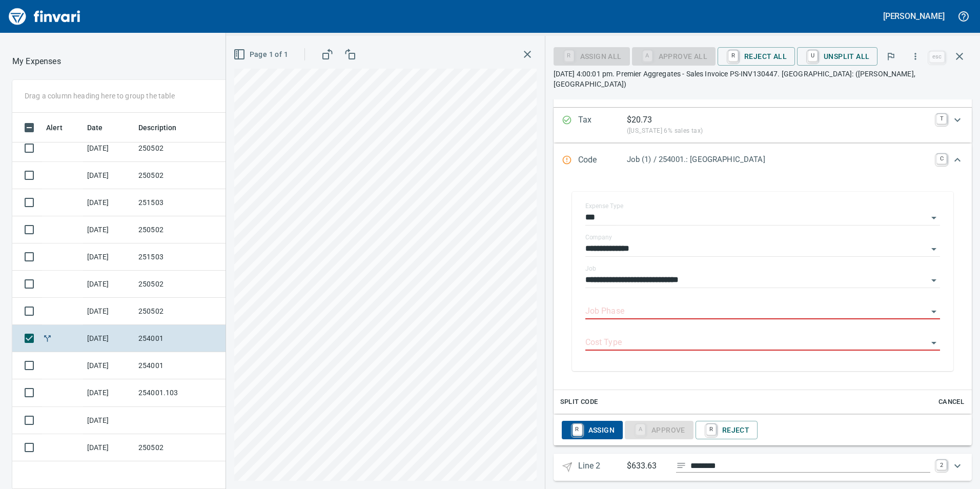 The height and width of the screenshot is (489, 980). What do you see at coordinates (648, 466) in the screenshot?
I see `p: $633.63` at bounding box center [648, 466].